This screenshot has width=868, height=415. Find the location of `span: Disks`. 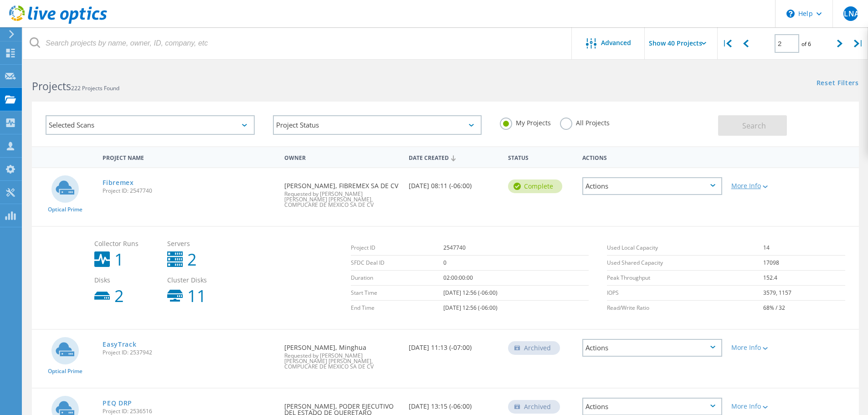

span: Disks is located at coordinates (126, 280).